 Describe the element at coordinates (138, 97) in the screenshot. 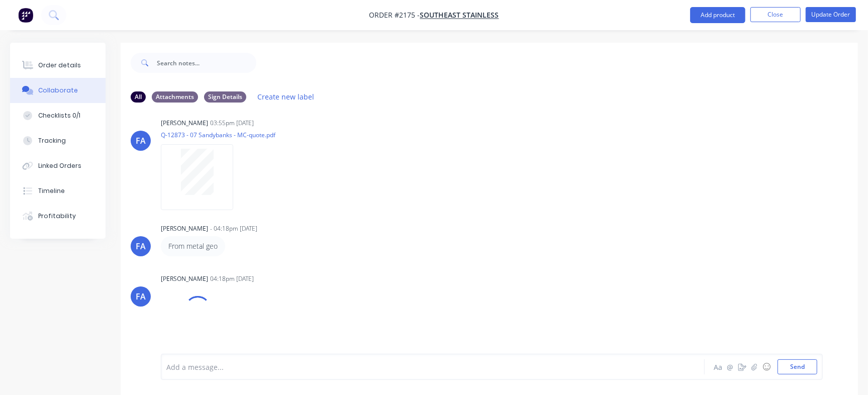

I see `div: All` at that location.